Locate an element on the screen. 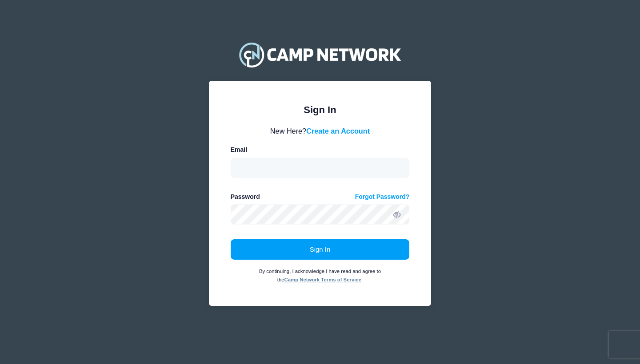  a: Camp Network Terms of Service is located at coordinates (323, 280).